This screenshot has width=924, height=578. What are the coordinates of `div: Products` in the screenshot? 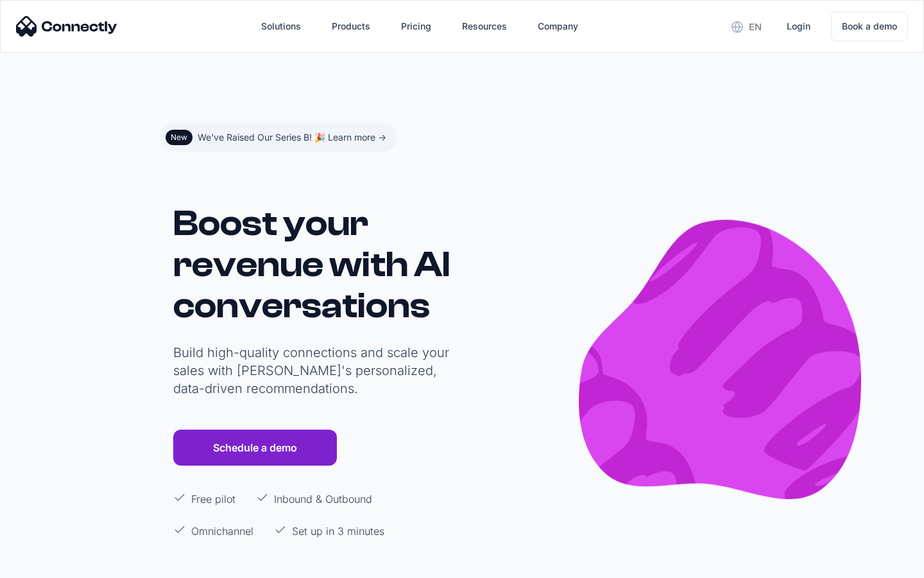 It's located at (351, 26).